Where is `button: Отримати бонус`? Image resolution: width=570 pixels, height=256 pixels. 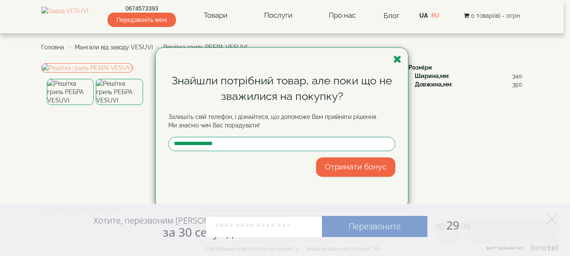
button: Отримати бонус is located at coordinates (356, 167).